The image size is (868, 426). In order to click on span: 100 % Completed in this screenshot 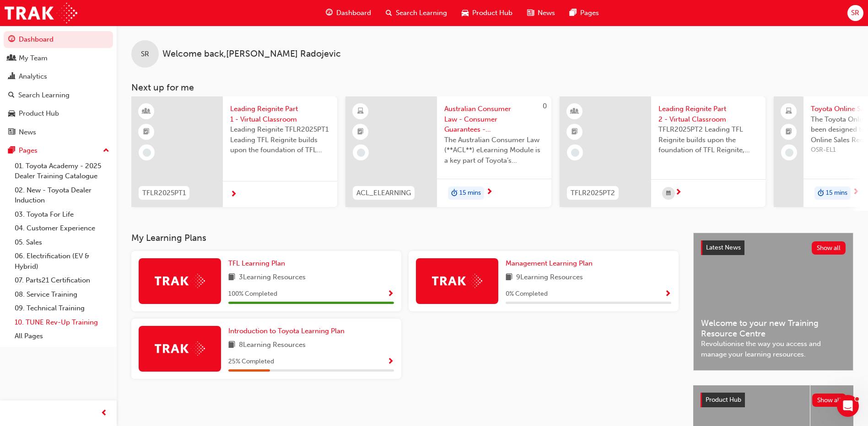, I will do `click(253, 294)`.